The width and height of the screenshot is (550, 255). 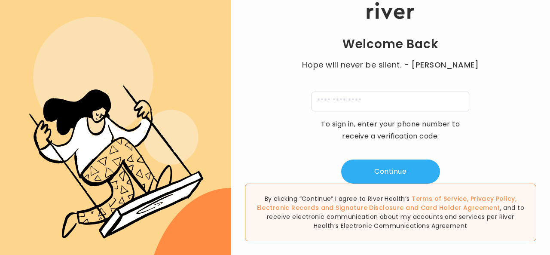 I want to click on a: Electronic Records and Signature Disclosure, so click(x=330, y=207).